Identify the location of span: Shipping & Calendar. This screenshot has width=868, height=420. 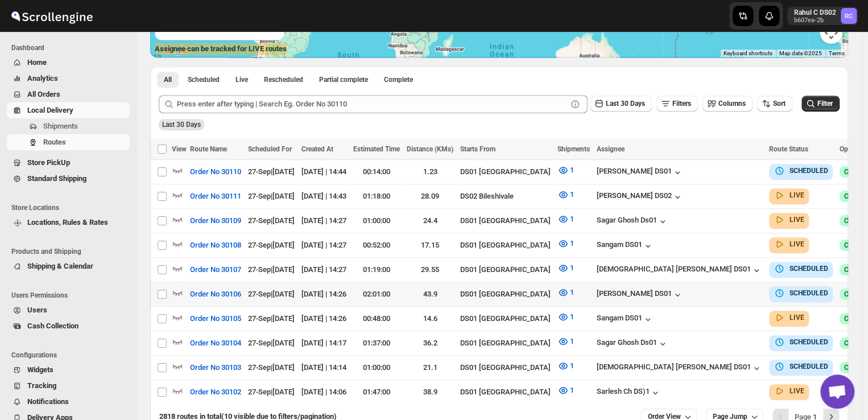
(61, 266).